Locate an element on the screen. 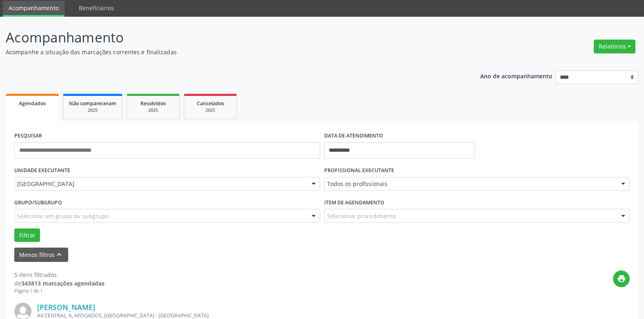 The width and height of the screenshot is (644, 319). div: Página 1 de 1 is located at coordinates (59, 291).